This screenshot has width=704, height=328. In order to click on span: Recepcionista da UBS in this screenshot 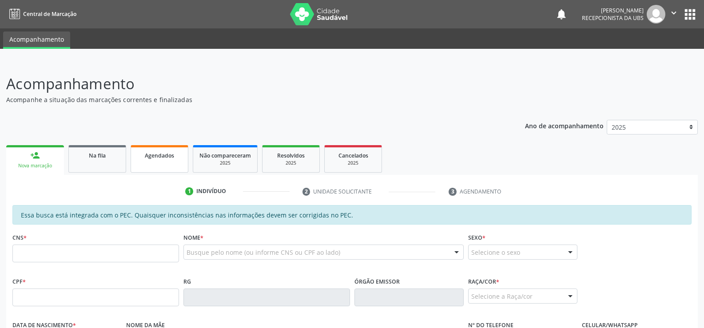, I will do `click(613, 18)`.